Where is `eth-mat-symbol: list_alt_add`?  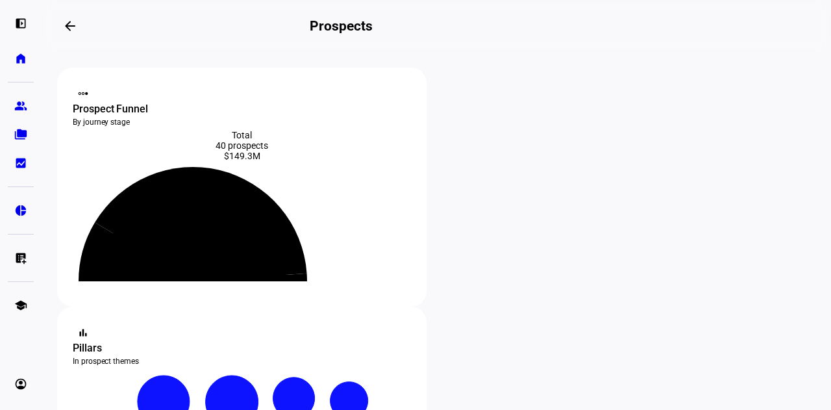
eth-mat-symbol: list_alt_add is located at coordinates (21, 258).